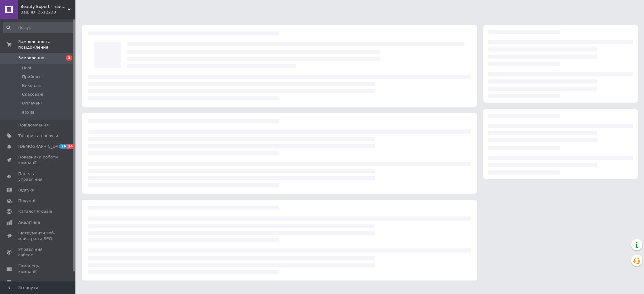 The image size is (644, 294). I want to click on div: Ваш ID: 3612230, so click(48, 12).